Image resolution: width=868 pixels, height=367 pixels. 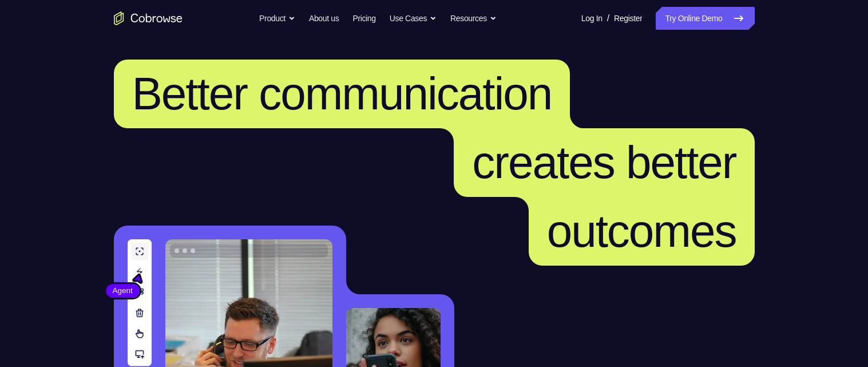 I want to click on span: Agent, so click(x=122, y=291).